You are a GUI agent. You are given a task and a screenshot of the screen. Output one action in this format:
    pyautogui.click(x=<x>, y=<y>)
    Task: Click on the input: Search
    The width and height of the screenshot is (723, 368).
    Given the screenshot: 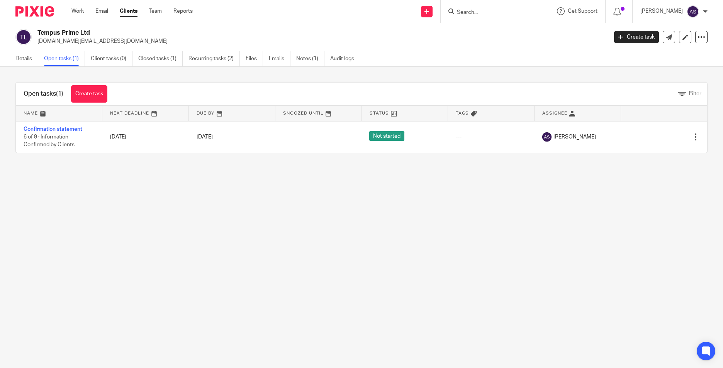 What is the action you would take?
    pyautogui.click(x=491, y=13)
    